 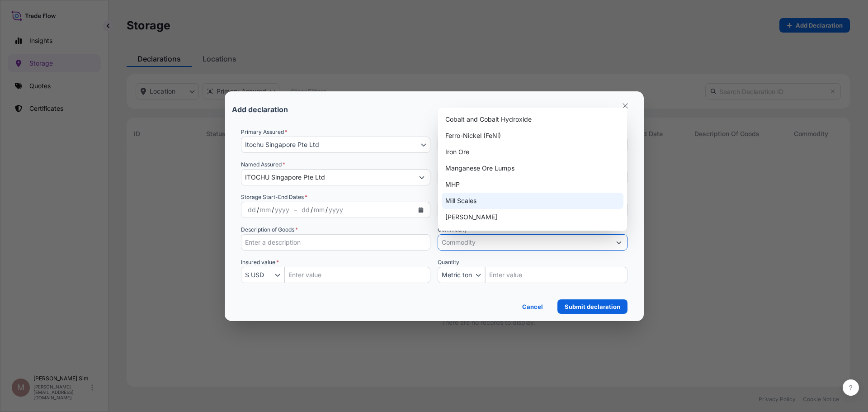 I want to click on span: Itochu Singapore Pte Ltd, so click(x=282, y=145).